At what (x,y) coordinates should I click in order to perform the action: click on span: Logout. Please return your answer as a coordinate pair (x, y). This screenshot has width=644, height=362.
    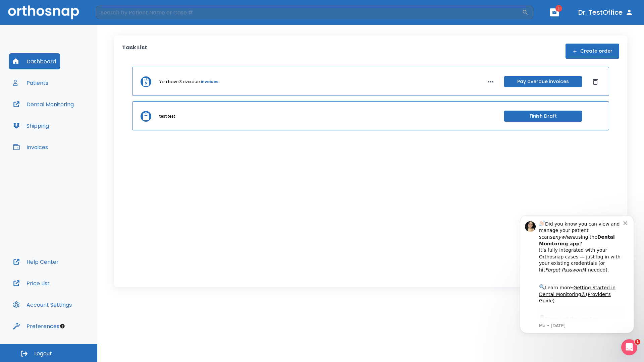
    Looking at the image, I should click on (43, 353).